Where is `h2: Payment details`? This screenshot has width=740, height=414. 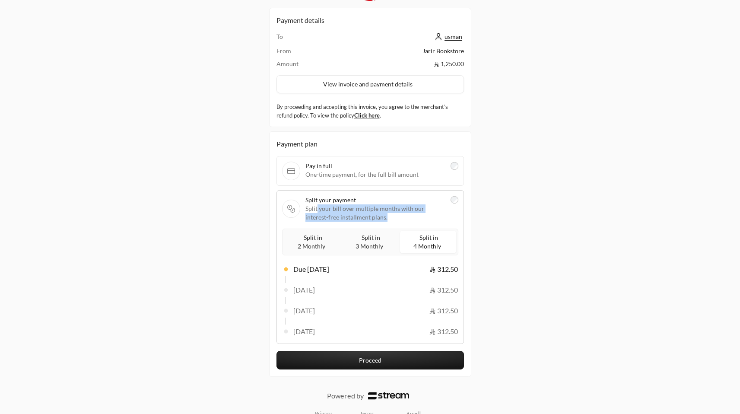 h2: Payment details is located at coordinates (370, 20).